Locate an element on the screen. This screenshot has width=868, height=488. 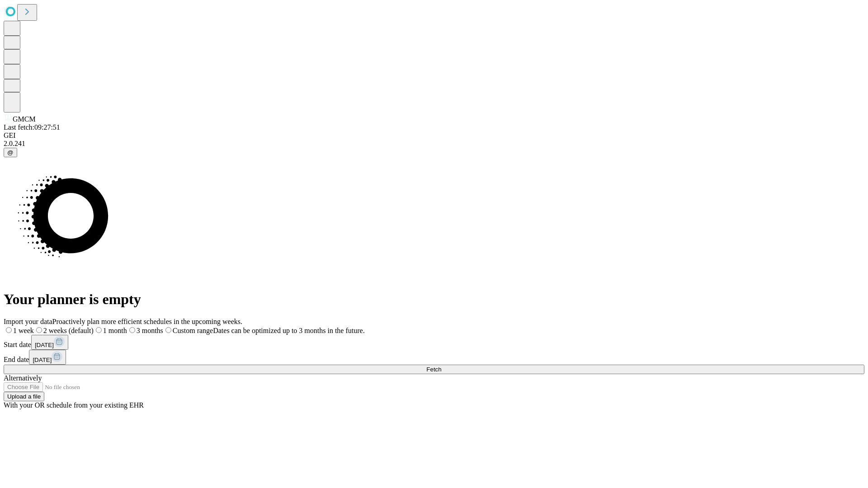
h1: Your planner is empty is located at coordinates (434, 299).